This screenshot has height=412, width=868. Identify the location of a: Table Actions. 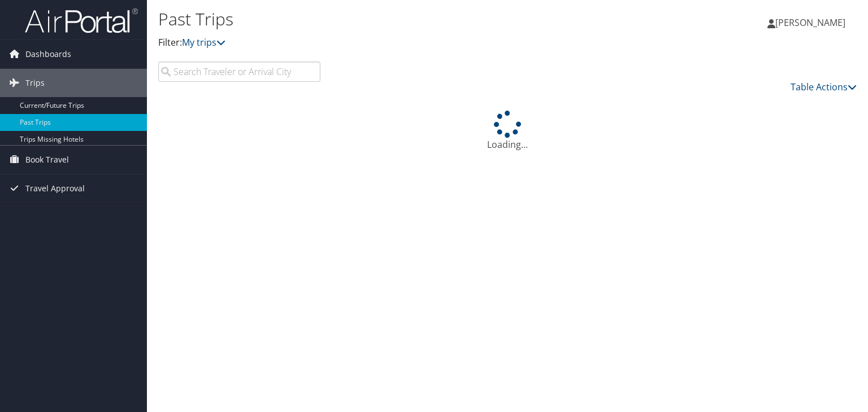
(823, 87).